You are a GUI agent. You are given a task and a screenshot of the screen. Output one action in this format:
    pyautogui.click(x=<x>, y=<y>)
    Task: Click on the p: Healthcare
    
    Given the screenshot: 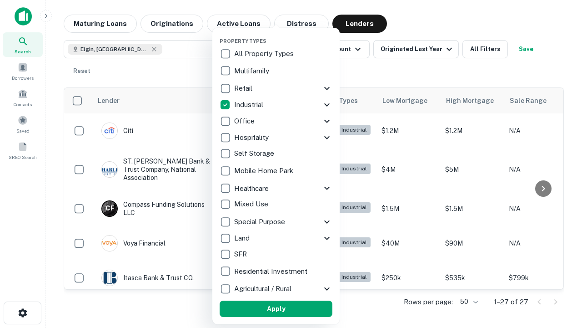 What is the action you would take?
    pyautogui.click(x=253, y=188)
    